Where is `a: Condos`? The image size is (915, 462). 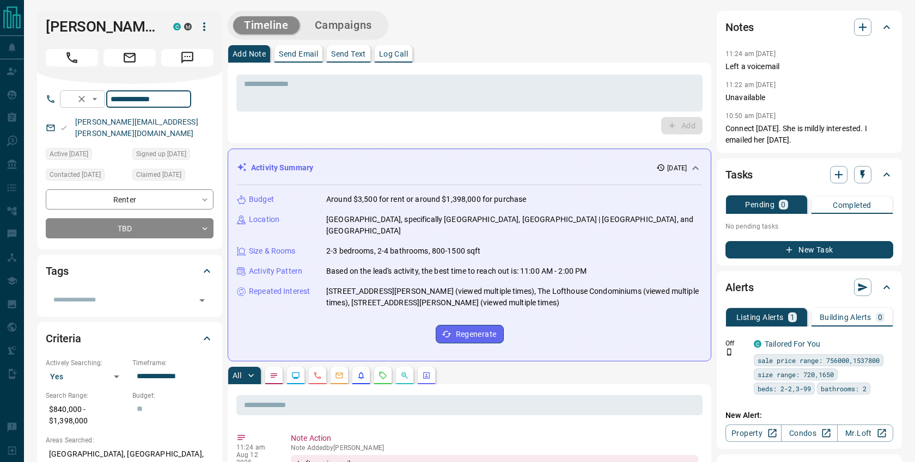 a: Condos is located at coordinates (808, 433).